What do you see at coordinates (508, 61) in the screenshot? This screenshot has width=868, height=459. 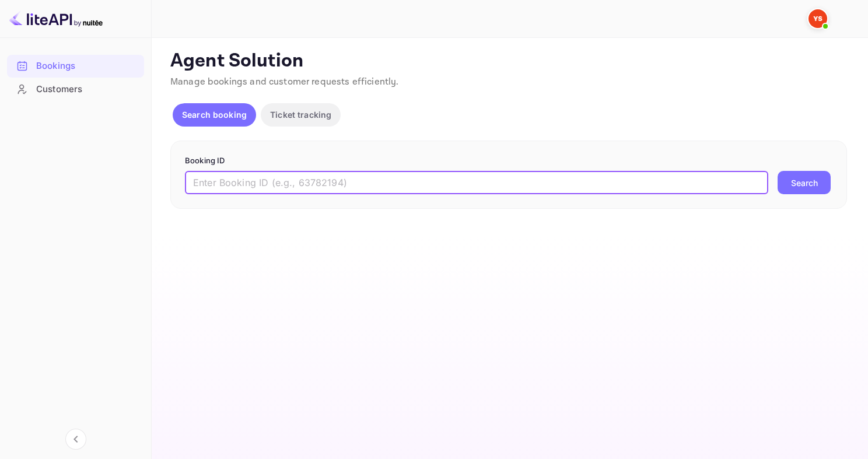 I see `p: Agent Solution` at bounding box center [508, 61].